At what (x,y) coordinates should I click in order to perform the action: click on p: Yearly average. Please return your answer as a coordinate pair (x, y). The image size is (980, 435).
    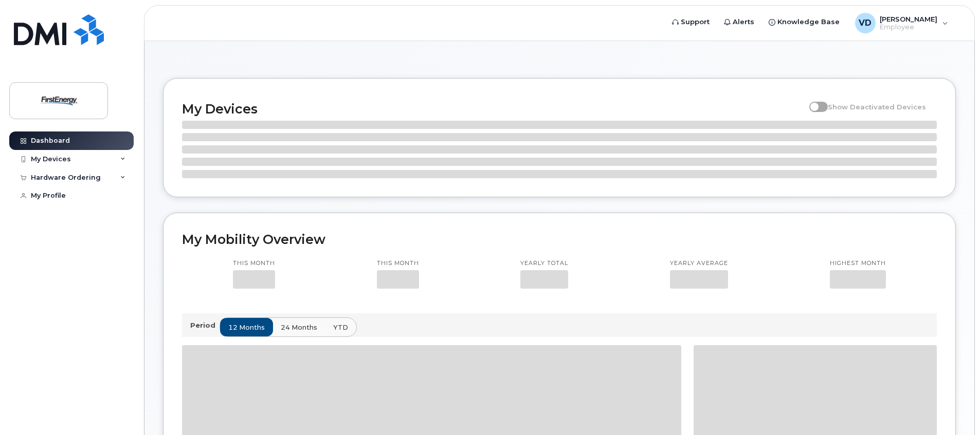
    Looking at the image, I should click on (699, 264).